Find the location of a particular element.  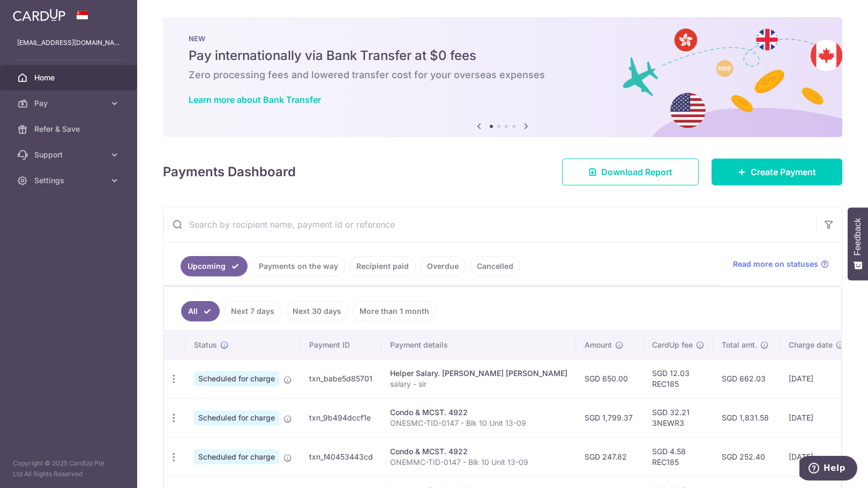

span: Help is located at coordinates (35, 13).